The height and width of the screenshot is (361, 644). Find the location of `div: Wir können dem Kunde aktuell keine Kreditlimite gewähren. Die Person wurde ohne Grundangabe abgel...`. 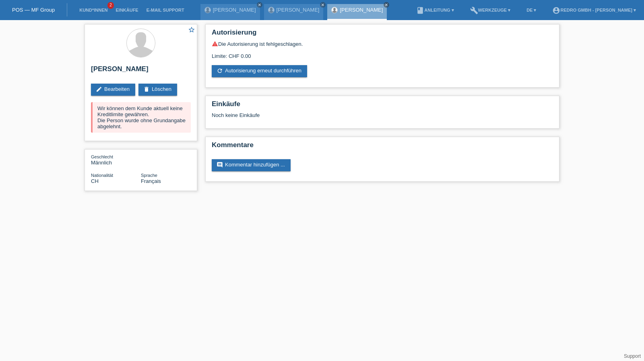

div: Wir können dem Kunde aktuell keine Kreditlimite gewähren. Die Person wurde ohne Grundangabe abgel... is located at coordinates (141, 118).